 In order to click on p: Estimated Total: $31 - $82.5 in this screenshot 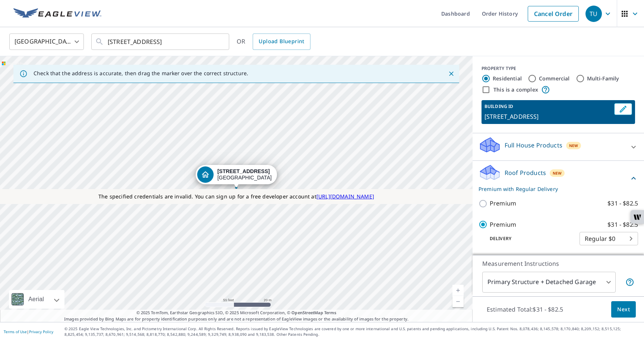, I will do `click(525, 310)`.